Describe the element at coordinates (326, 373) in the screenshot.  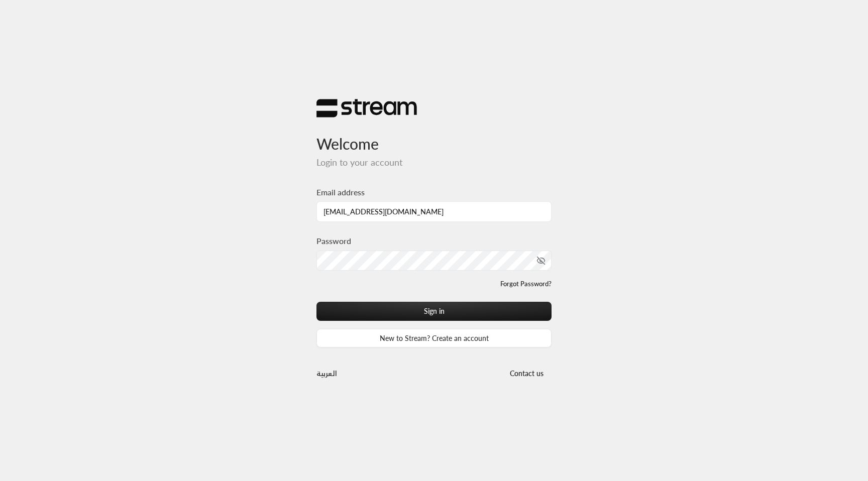
I see `a: العربية` at that location.